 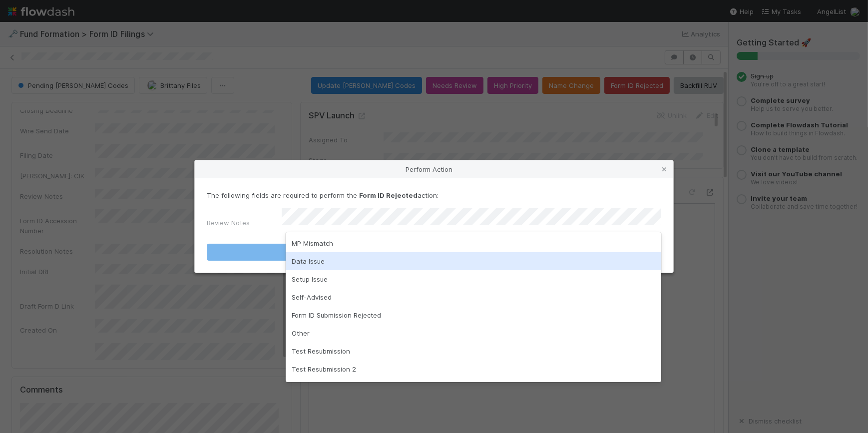 I want to click on p: The following fields are required to perform the action:, so click(x=434, y=195).